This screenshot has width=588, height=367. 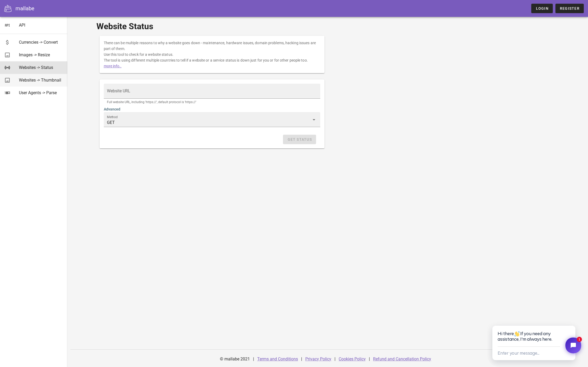 What do you see at coordinates (402, 359) in the screenshot?
I see `a: Refund and Cancellation Policy` at bounding box center [402, 359].